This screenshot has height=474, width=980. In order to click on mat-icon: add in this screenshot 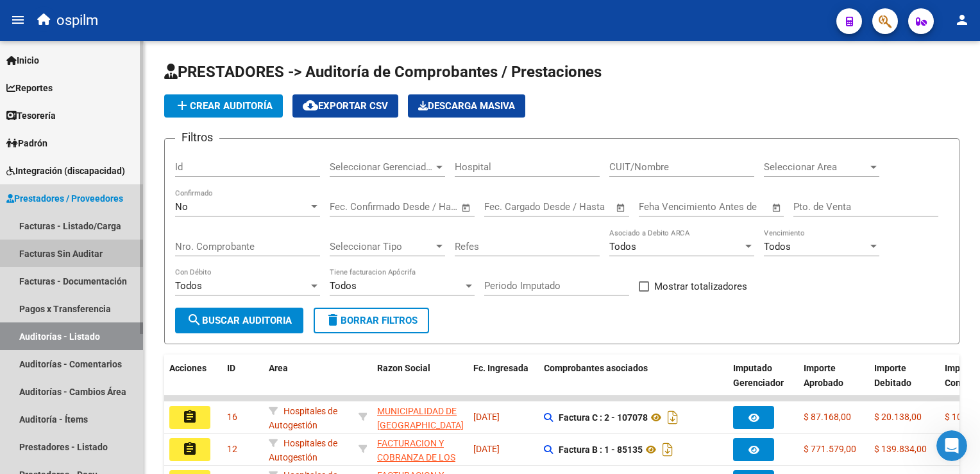, I will do `click(182, 105)`.